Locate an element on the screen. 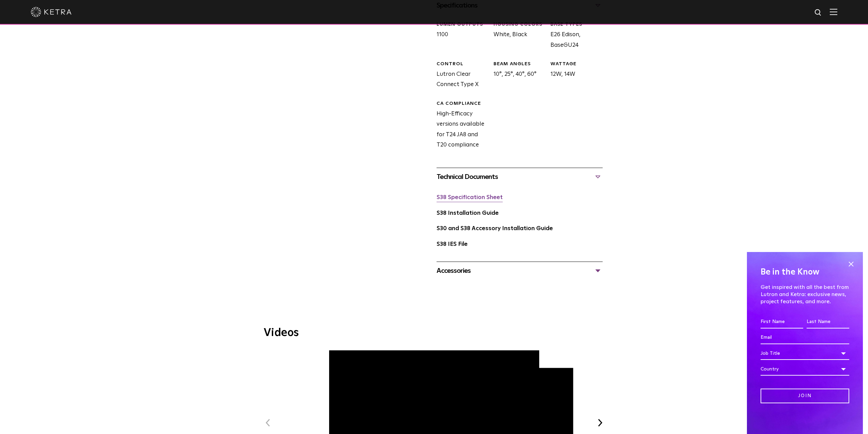 The image size is (868, 434). div: 1100 is located at coordinates (460, 36).